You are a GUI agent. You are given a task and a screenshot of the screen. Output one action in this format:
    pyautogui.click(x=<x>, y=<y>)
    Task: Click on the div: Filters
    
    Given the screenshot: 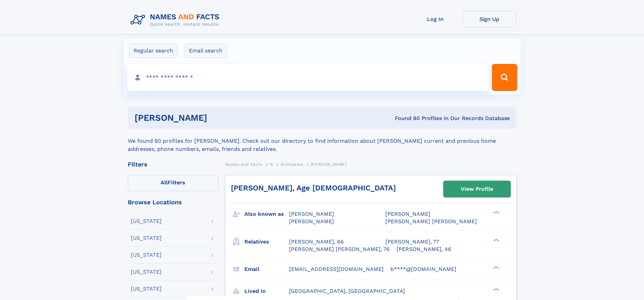 What is the action you would take?
    pyautogui.click(x=173, y=164)
    